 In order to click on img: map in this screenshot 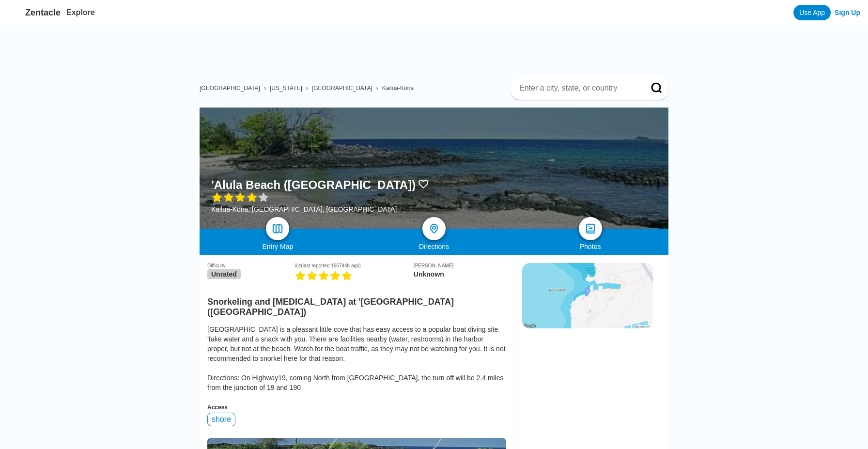, I will do `click(277, 229)`.